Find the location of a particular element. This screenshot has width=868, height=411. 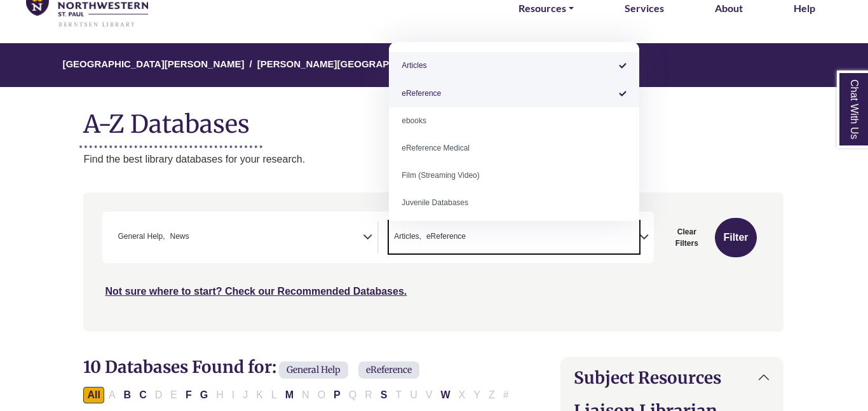

button: Filter Results G is located at coordinates (204, 395).